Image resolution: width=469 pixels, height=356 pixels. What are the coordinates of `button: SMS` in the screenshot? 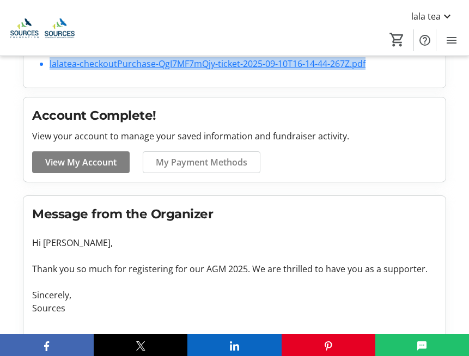 It's located at (422, 345).